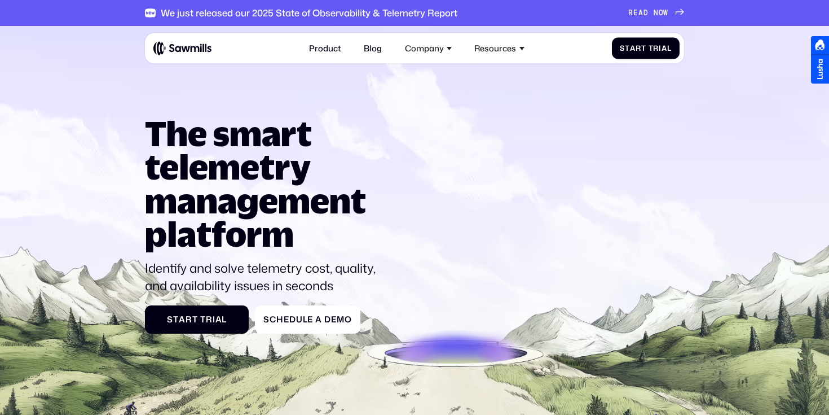 The image size is (829, 415). What do you see at coordinates (656, 12) in the screenshot?
I see `span: N` at bounding box center [656, 12].